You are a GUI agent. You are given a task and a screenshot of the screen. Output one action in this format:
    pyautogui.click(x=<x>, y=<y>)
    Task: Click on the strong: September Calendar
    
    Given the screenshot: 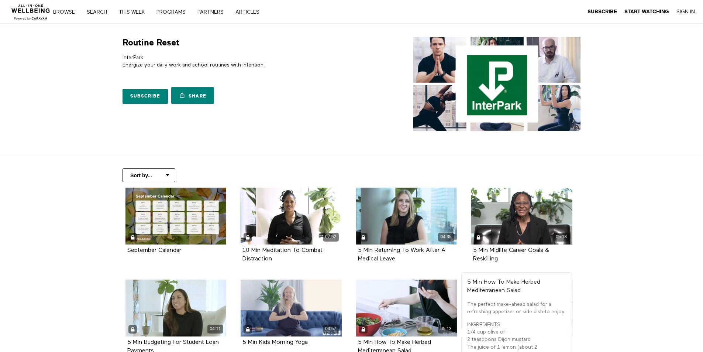 What is the action you would take?
    pyautogui.click(x=154, y=250)
    